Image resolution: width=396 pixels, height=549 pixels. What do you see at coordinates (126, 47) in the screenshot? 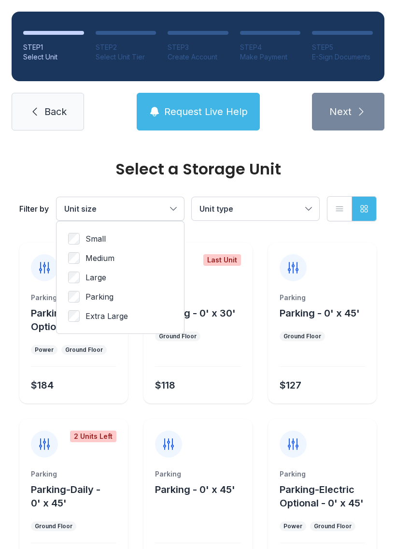
I see `div: STEP 2` at bounding box center [126, 47].